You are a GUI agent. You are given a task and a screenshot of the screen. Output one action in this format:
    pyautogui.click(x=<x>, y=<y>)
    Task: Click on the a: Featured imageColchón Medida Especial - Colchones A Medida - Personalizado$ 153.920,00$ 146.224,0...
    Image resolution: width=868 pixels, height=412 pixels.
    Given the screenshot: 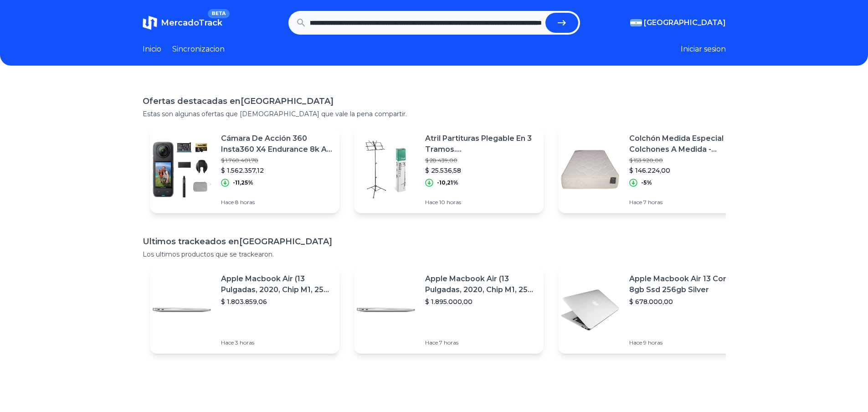 What is the action you would take?
    pyautogui.click(x=653, y=170)
    